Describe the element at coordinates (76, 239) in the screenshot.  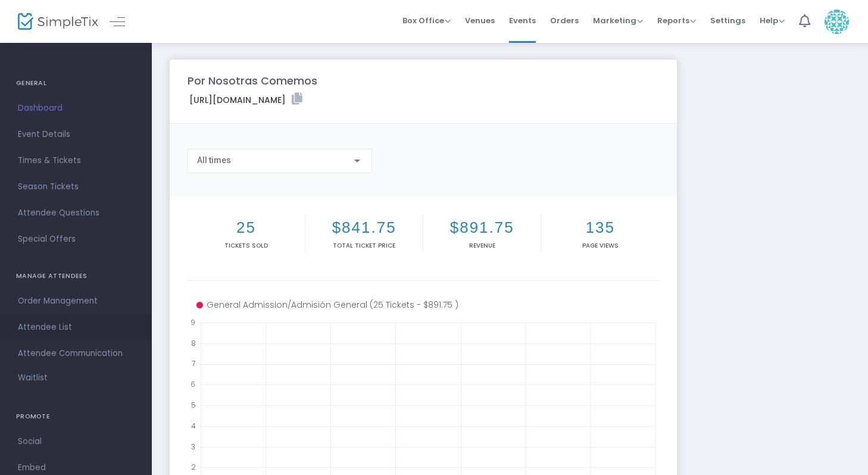
I see `span: Special Offers` at that location.